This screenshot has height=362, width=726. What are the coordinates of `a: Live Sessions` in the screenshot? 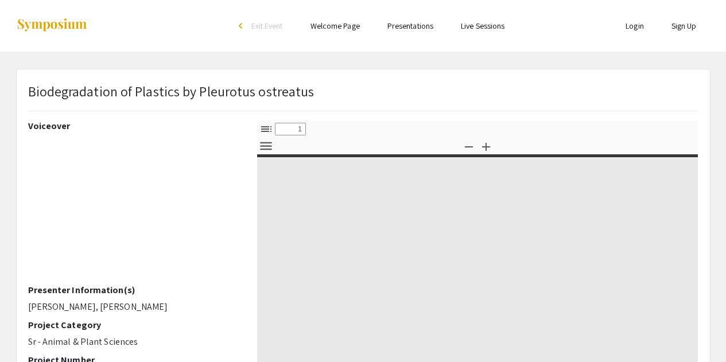 It's located at (483, 26).